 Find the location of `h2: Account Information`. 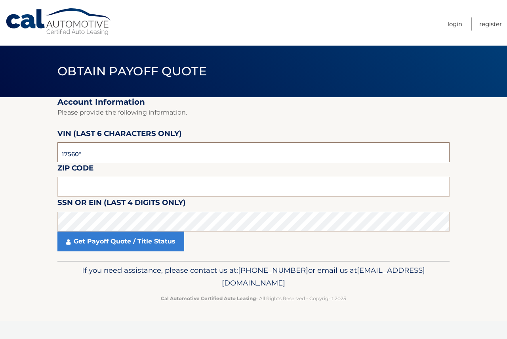

h2: Account Information is located at coordinates (254, 102).